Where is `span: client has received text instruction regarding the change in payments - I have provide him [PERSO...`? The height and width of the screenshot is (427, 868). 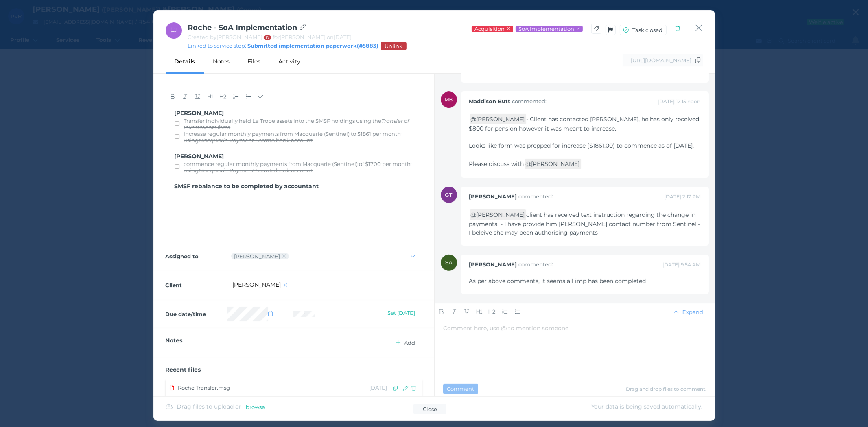
span: client has received text instruction regarding the change in payments - I have provide him [PERSO... is located at coordinates (585, 223).